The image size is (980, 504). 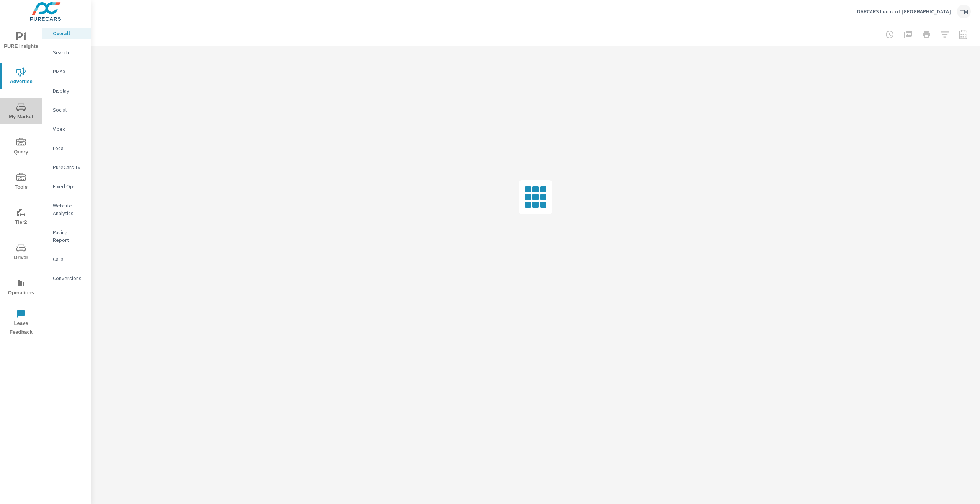 What do you see at coordinates (69, 209) in the screenshot?
I see `p: Website Analytics` at bounding box center [69, 209].